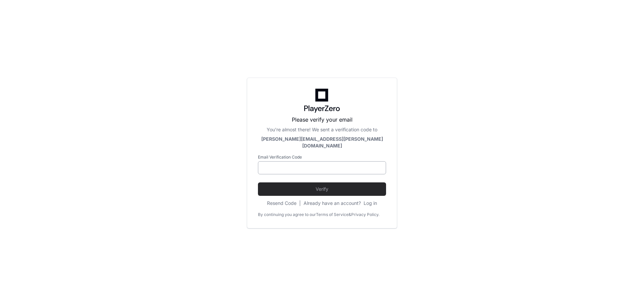  What do you see at coordinates (332, 214) in the screenshot?
I see `a: Terms of Service` at bounding box center [332, 214].